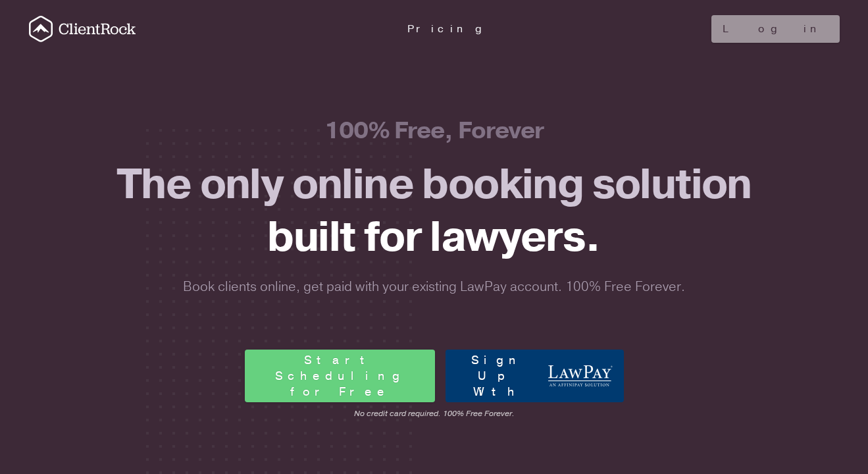  Describe the element at coordinates (434, 130) in the screenshot. I see `h3: 100% Free, Forever` at that location.